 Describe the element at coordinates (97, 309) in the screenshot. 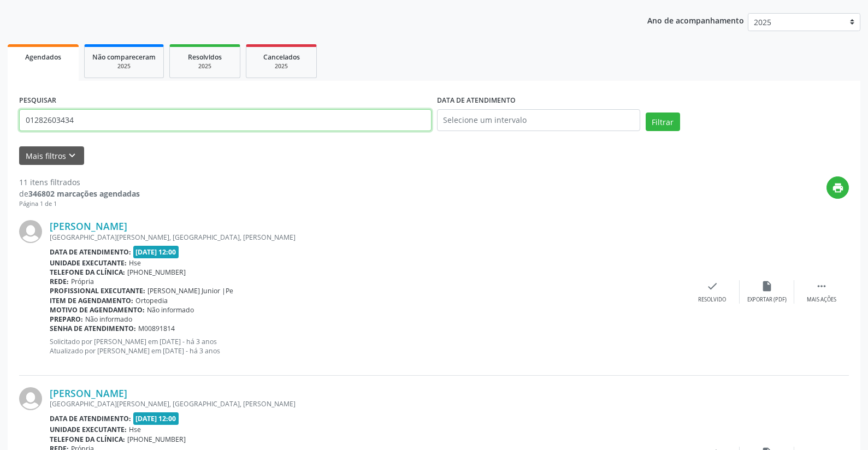

I see `b: Motivo de agendamento:` at that location.